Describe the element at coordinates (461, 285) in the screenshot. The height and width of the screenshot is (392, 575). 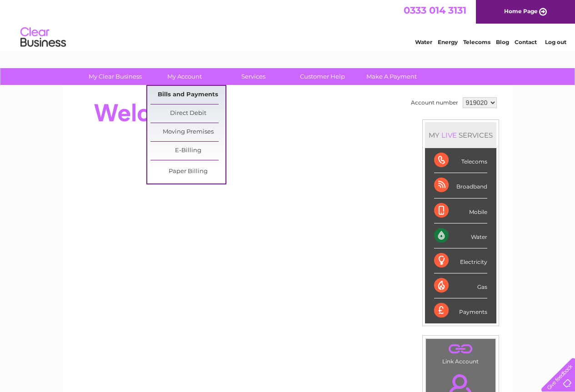
I see `div: Gas` at that location.